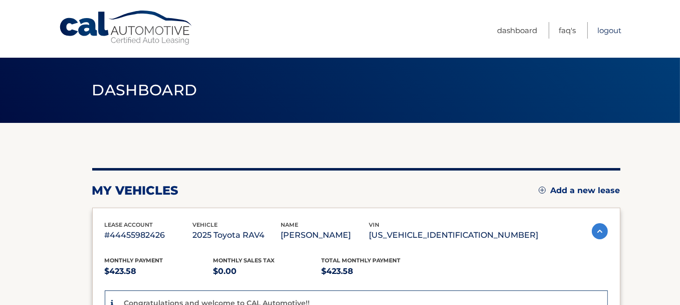 The width and height of the screenshot is (680, 305). Describe the element at coordinates (542, 190) in the screenshot. I see `img: add.svg` at that location.